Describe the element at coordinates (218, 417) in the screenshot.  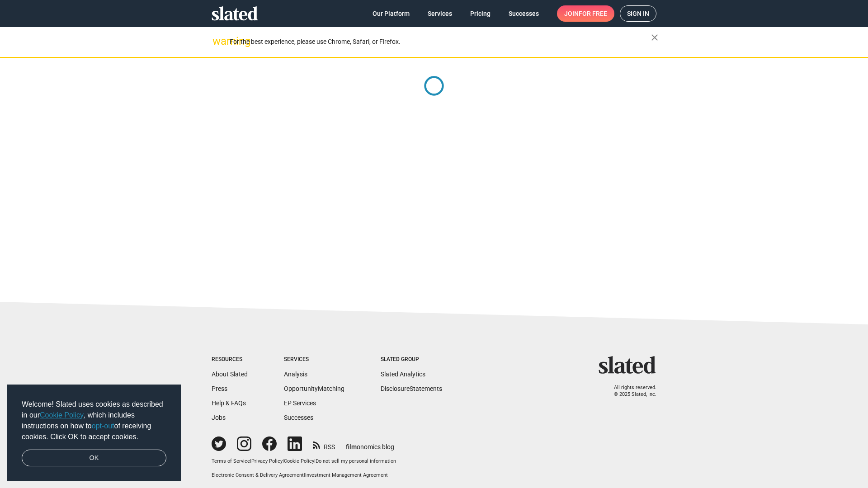
I see `a: Jobs` at that location.